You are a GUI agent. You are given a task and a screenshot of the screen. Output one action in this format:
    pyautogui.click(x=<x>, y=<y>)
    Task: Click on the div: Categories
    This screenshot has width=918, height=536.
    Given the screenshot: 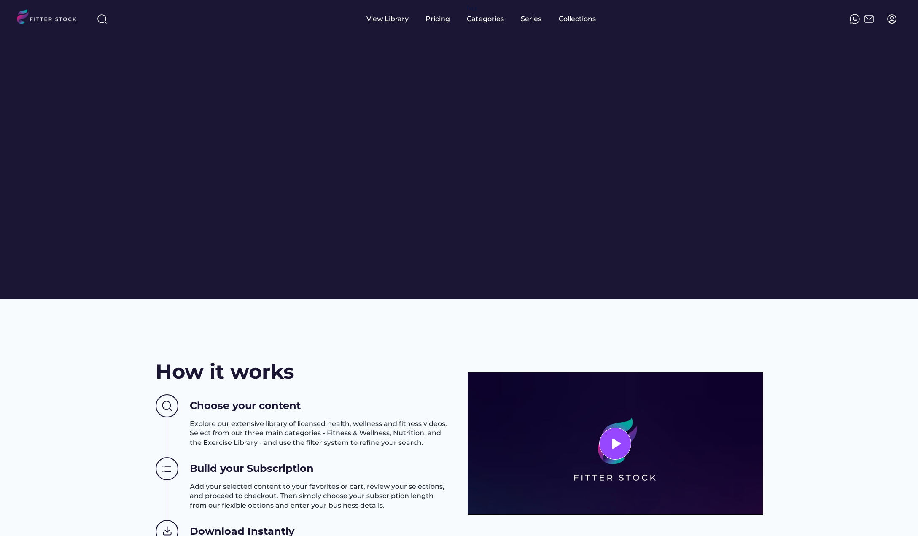 What is the action you would take?
    pyautogui.click(x=486, y=19)
    